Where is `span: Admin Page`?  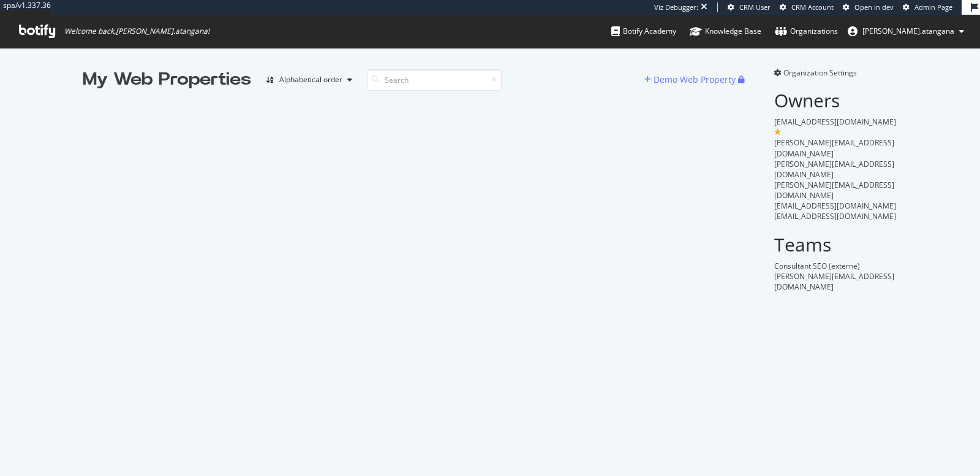 span: Admin Page is located at coordinates (934, 7).